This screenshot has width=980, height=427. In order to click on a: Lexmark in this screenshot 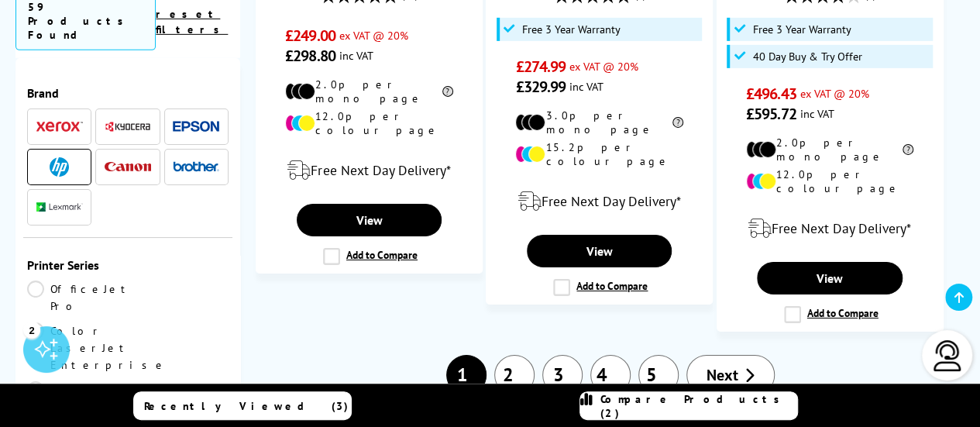, I will do `click(60, 206)`.